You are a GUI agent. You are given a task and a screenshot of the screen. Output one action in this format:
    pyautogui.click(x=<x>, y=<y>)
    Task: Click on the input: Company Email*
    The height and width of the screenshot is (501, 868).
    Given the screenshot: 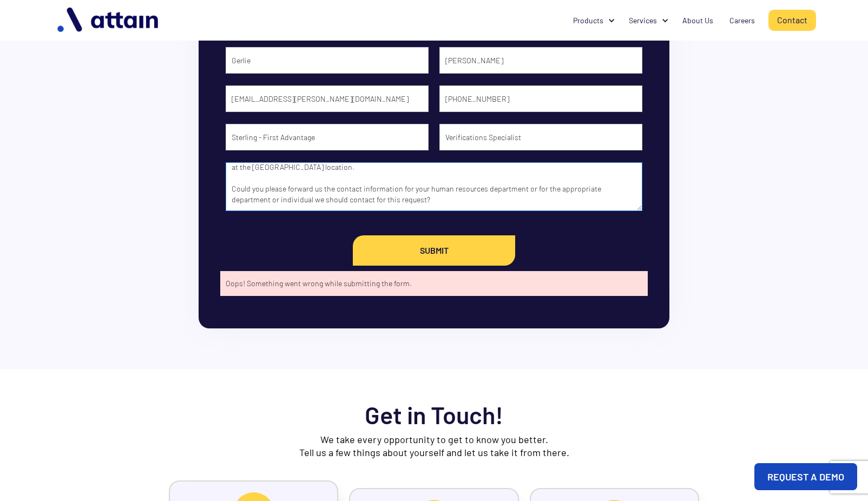 What is the action you would take?
    pyautogui.click(x=327, y=99)
    